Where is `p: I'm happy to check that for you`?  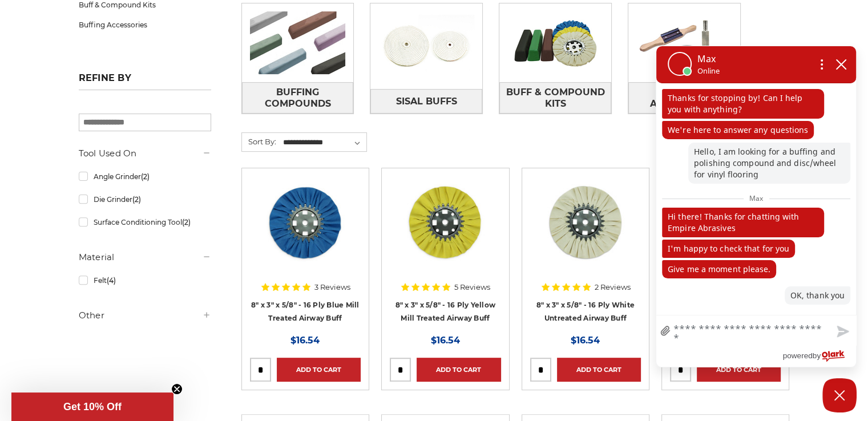
p: I'm happy to check that for you is located at coordinates (728, 249).